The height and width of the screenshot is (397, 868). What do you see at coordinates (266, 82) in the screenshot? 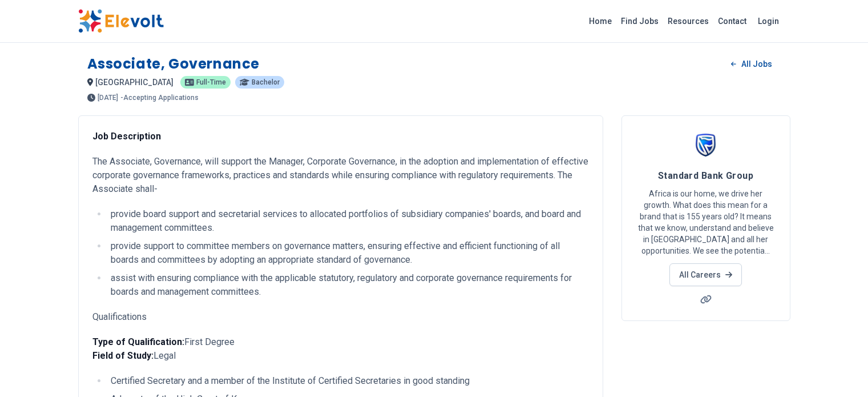
I see `span: Bachelor` at bounding box center [266, 82].